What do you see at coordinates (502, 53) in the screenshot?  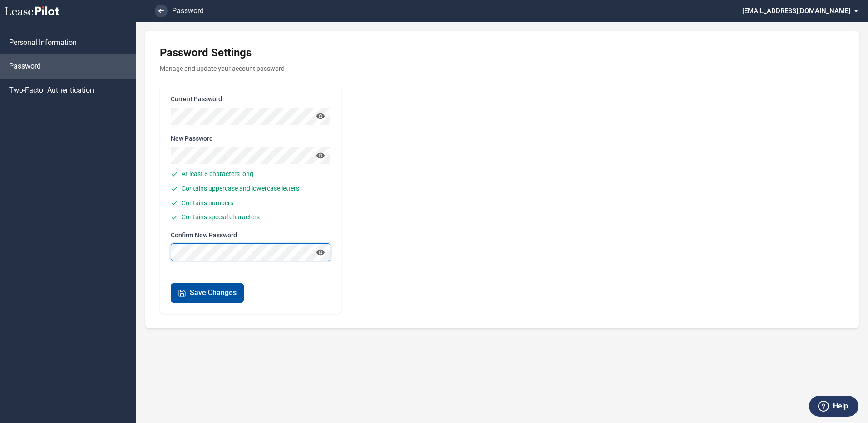 I see `h1: Password Settings` at bounding box center [502, 53].